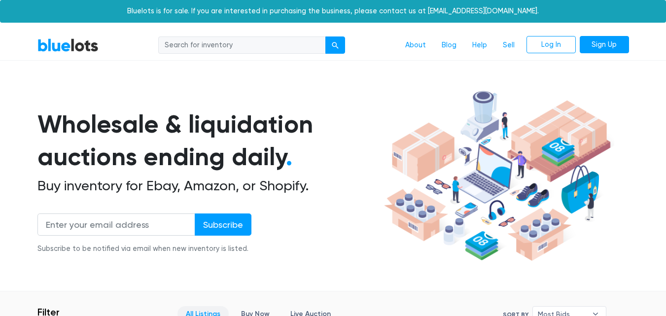  Describe the element at coordinates (480, 45) in the screenshot. I see `a: Help` at that location.